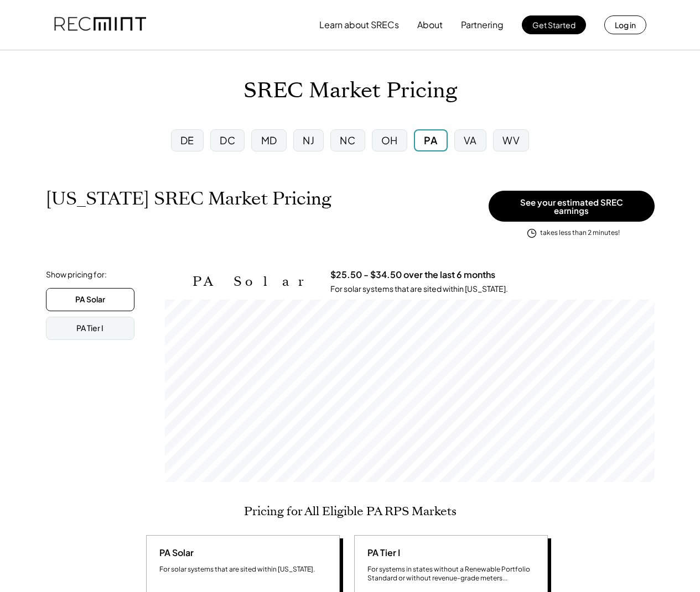 This screenshot has height=592, width=700. Describe the element at coordinates (482, 25) in the screenshot. I see `button: Partnering` at that location.